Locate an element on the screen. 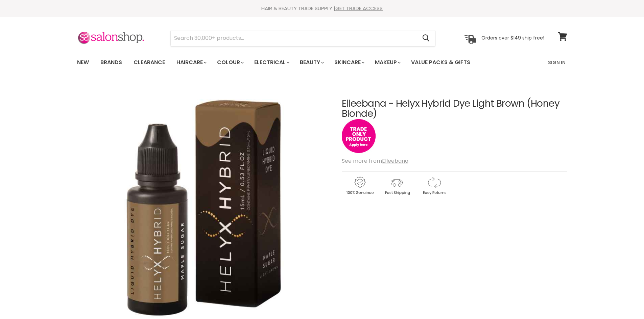  a: Haircare is located at coordinates (191, 62).